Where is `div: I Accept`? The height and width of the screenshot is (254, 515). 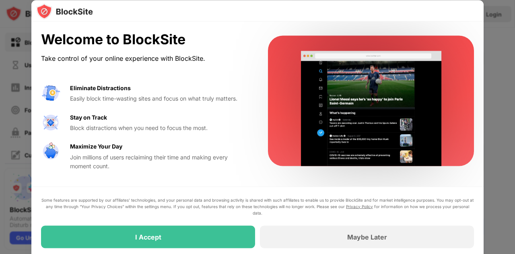 div: I Accept is located at coordinates (148, 236).